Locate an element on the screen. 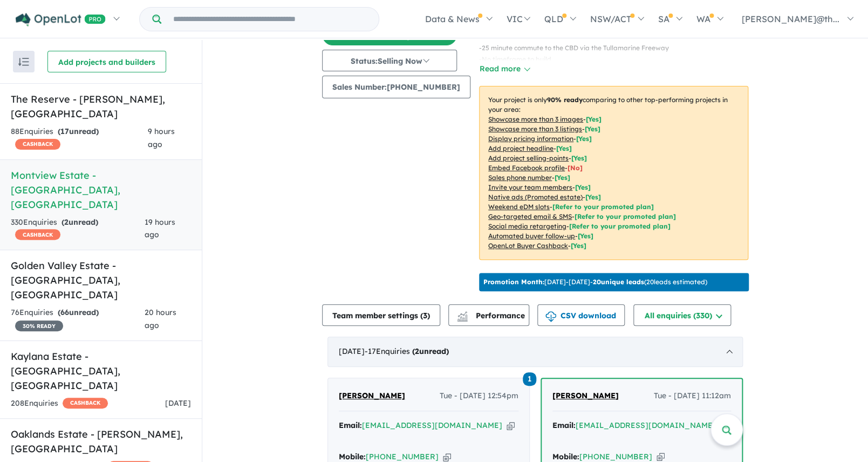  span: 1 is located at coordinates (529, 378).